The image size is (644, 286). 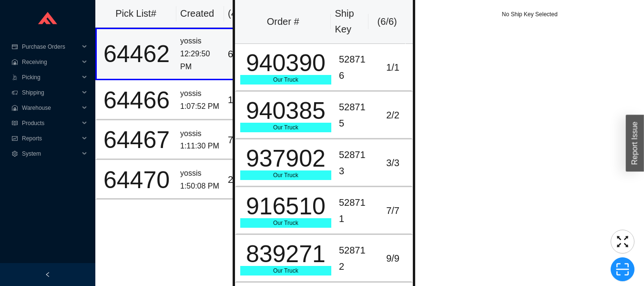 I want to click on div: 528715, so click(x=355, y=115).